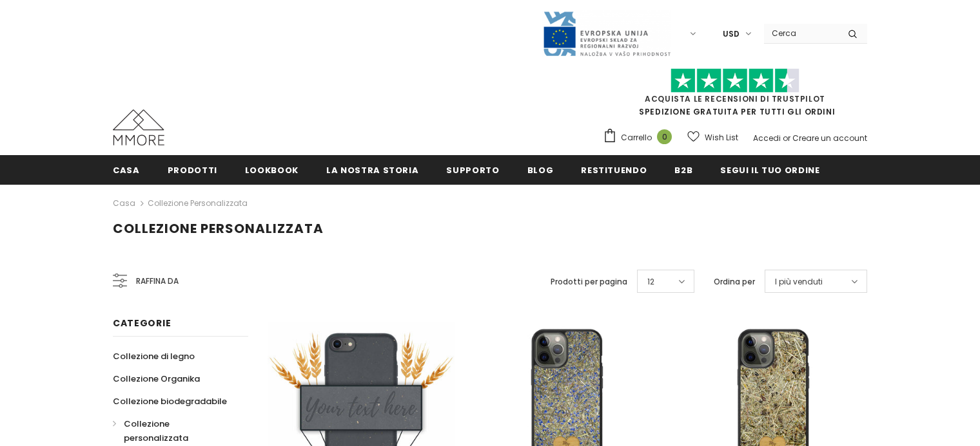  What do you see at coordinates (156, 379) in the screenshot?
I see `a: Collezione Organika` at bounding box center [156, 379].